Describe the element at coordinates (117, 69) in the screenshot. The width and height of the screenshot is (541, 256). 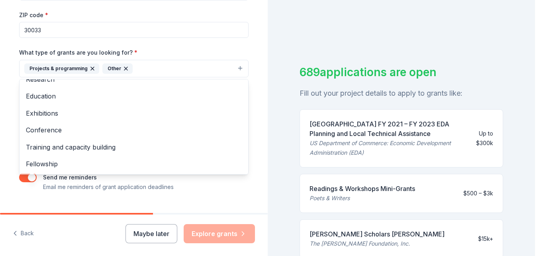
I see `div: Other` at that location.